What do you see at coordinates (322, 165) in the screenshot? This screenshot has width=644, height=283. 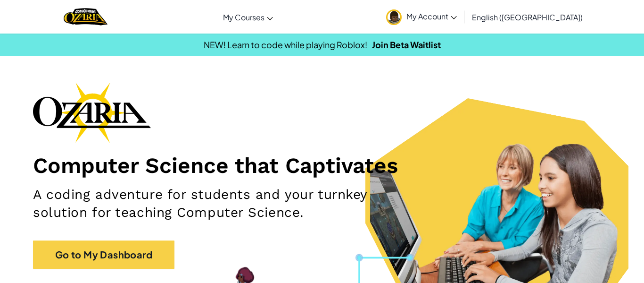 I see `h1: Computer Science that Captivates` at bounding box center [322, 165].